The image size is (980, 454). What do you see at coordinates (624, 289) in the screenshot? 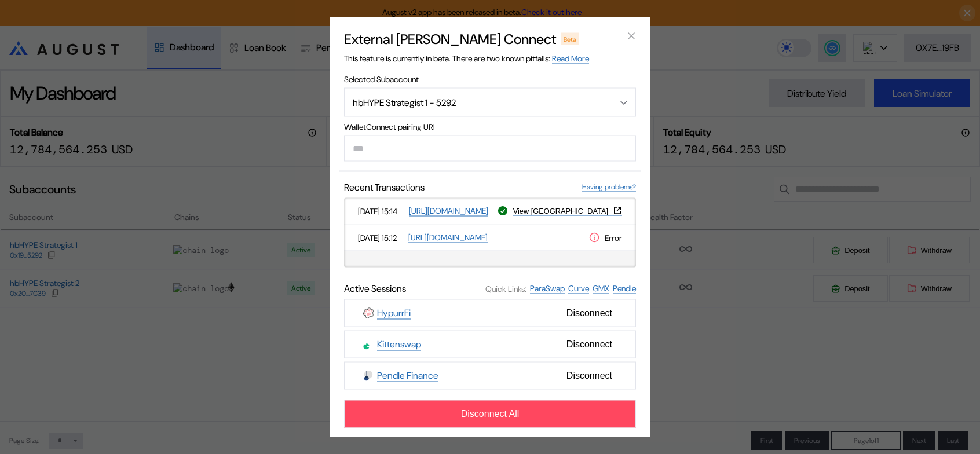
I see `a: Pendle` at bounding box center [624, 289].